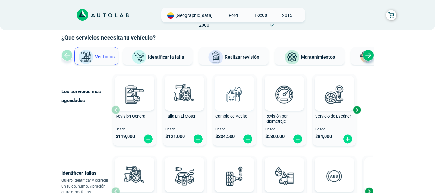  What do you see at coordinates (86, 57) in the screenshot?
I see `img: Ver todos` at bounding box center [86, 57].